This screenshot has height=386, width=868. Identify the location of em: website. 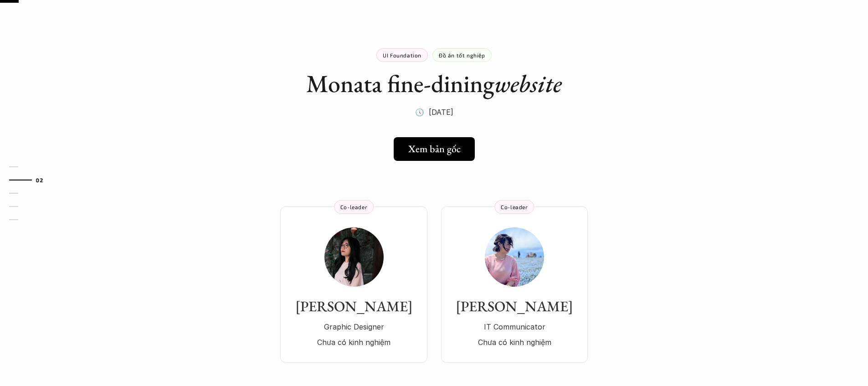
(528, 83).